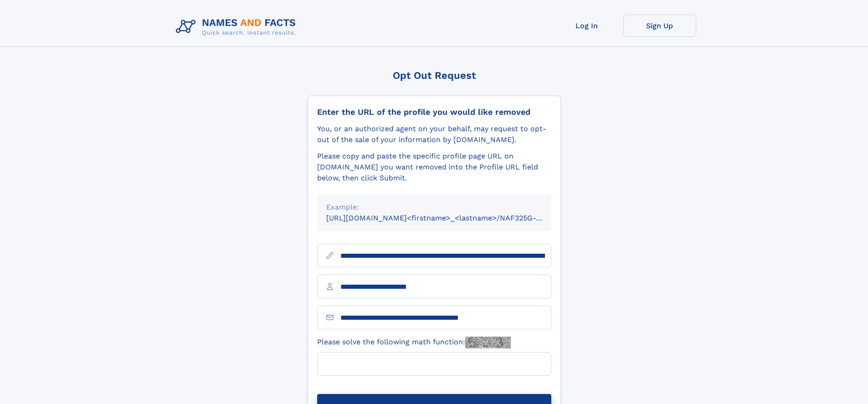  What do you see at coordinates (414, 343) in the screenshot?
I see `label: Please solve the following math function:` at bounding box center [414, 343].